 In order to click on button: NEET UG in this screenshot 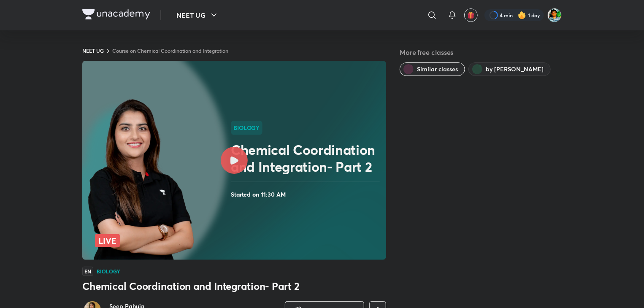, I will do `click(197, 15)`.